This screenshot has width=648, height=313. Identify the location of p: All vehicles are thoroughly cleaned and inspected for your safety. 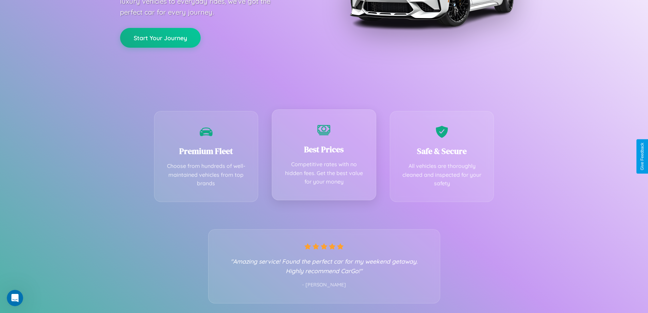
(442, 175).